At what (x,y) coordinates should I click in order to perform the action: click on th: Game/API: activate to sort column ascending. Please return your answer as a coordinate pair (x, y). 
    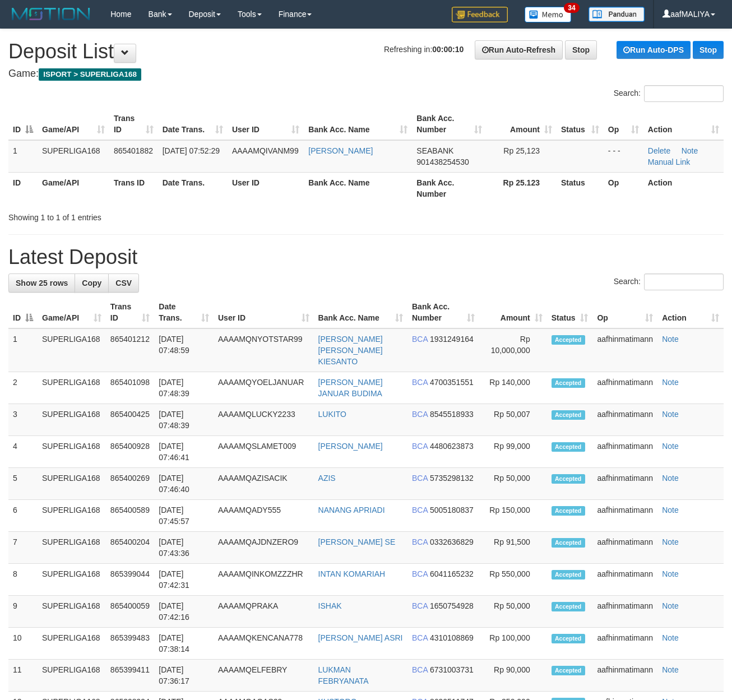
    Looking at the image, I should click on (72, 312).